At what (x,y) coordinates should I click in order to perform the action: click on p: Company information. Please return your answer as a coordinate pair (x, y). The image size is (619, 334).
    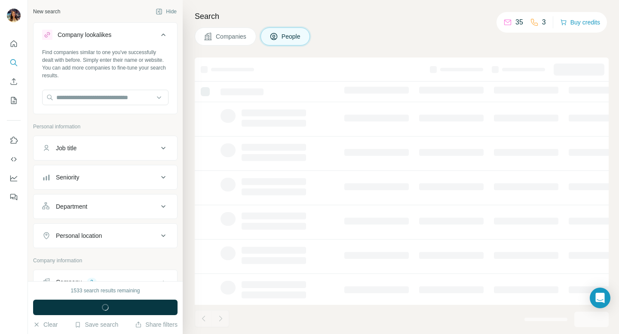
    Looking at the image, I should click on (105, 261).